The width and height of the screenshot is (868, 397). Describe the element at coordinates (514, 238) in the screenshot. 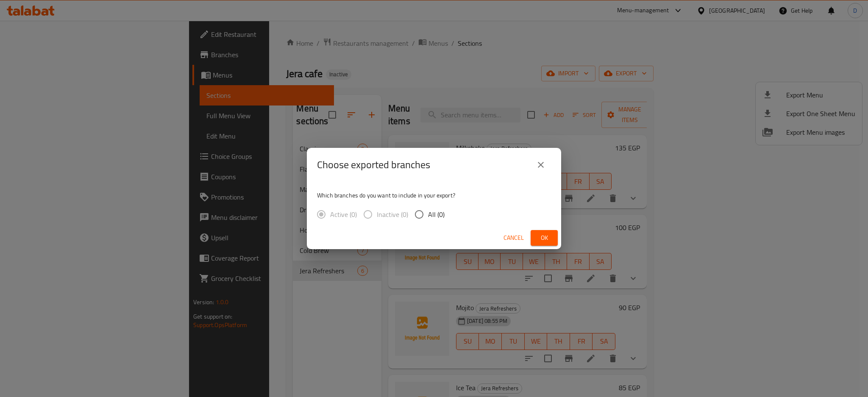

I see `span: Cancel` at that location.